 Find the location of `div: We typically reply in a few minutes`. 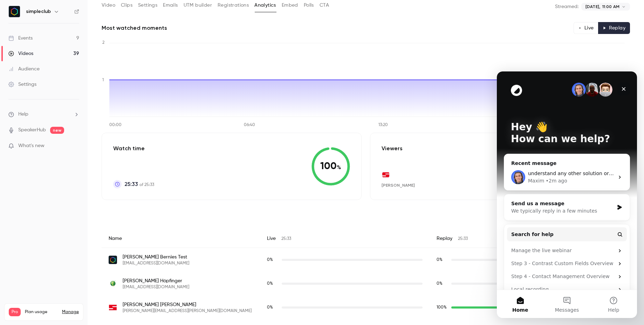

div: We typically reply in a few minutes is located at coordinates (66, 139).